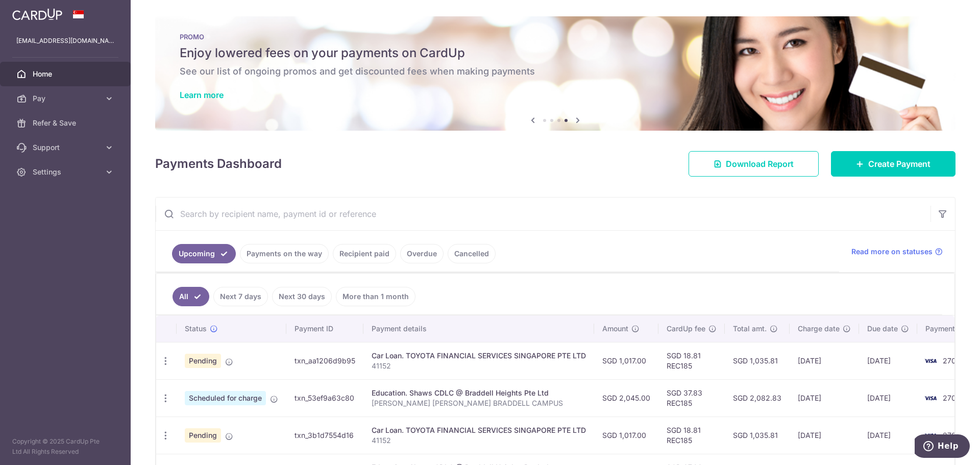  What do you see at coordinates (479, 393) in the screenshot?
I see `div: Education. Shaws CDLC @ Braddell Heights Pte Ltd` at bounding box center [479, 393].